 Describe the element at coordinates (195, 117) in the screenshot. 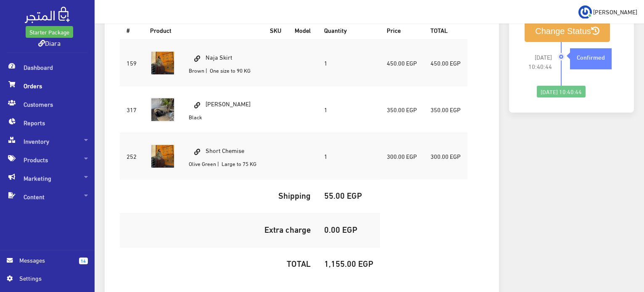

I see `small: Black` at that location.